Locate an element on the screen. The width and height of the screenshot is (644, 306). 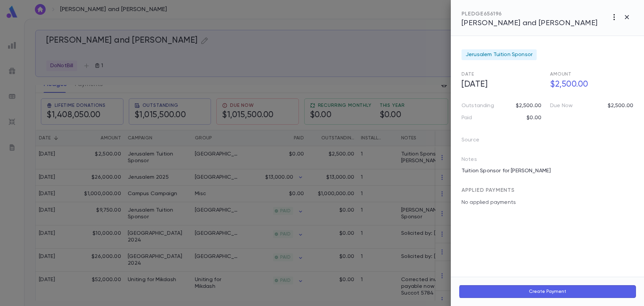
button: Create Payment is located at coordinates (547, 292).